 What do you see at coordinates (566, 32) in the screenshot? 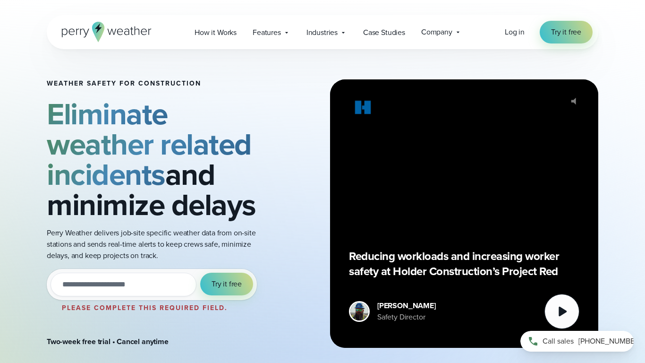
I see `a: Try it free` at bounding box center [566, 32].